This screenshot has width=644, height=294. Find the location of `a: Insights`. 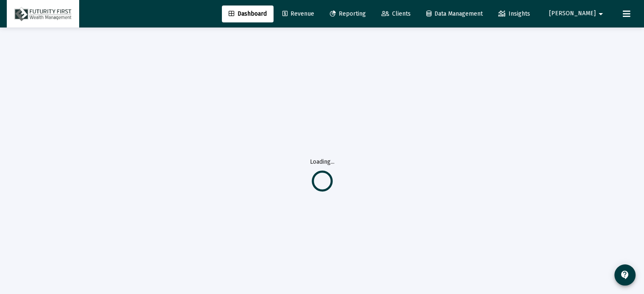

a: Insights is located at coordinates (514, 14).